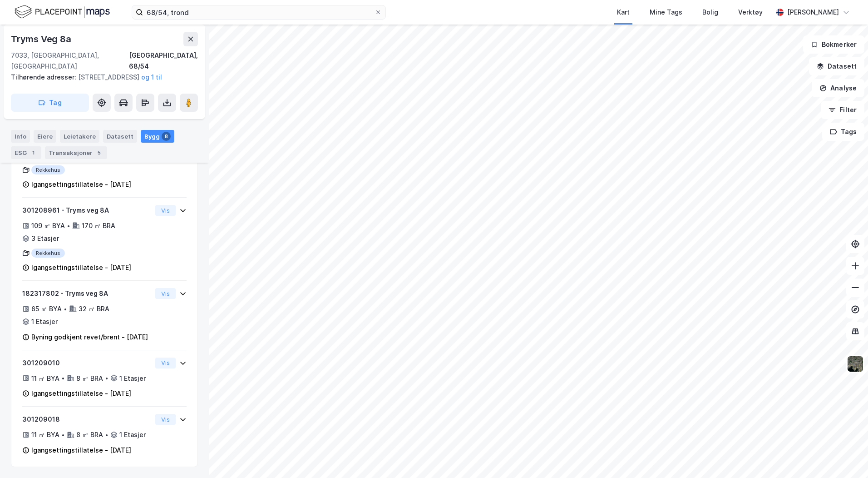 This screenshot has height=478, width=868. I want to click on div: 170 ㎡ BRA, so click(98, 226).